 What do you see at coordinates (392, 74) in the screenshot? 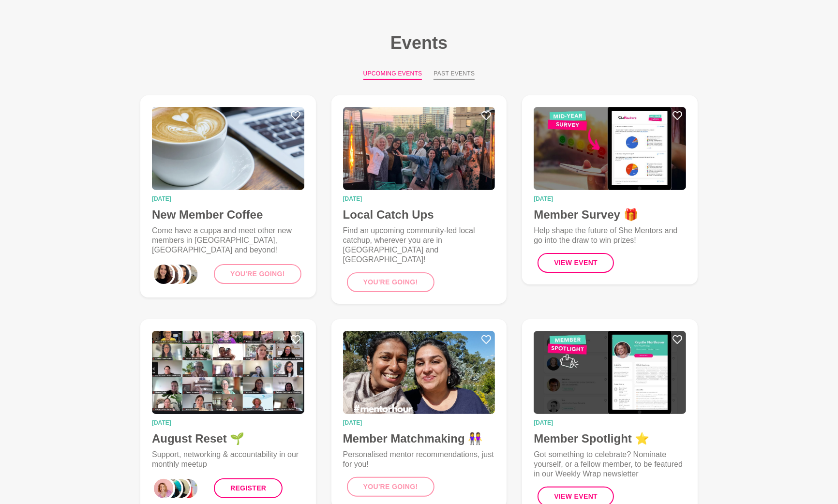
I see `button: Upcoming Events` at bounding box center [392, 74].